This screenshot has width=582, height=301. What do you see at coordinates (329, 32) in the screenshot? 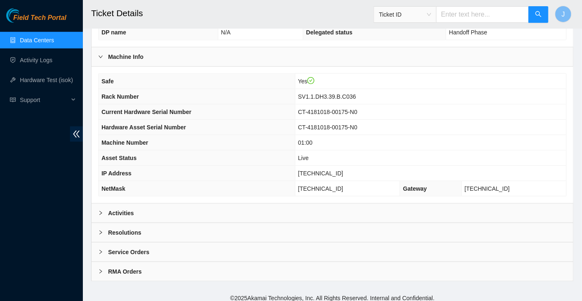
I see `span: Delegated status` at bounding box center [329, 32].